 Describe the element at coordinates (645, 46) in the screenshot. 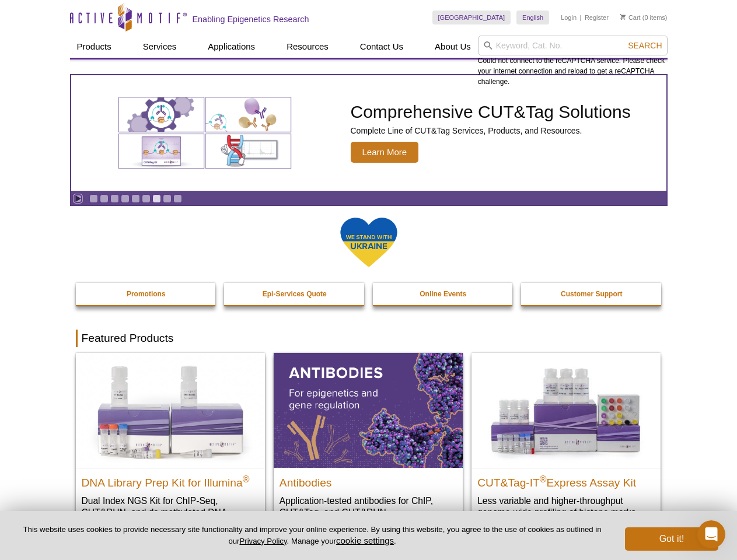

I see `button: Search` at that location.